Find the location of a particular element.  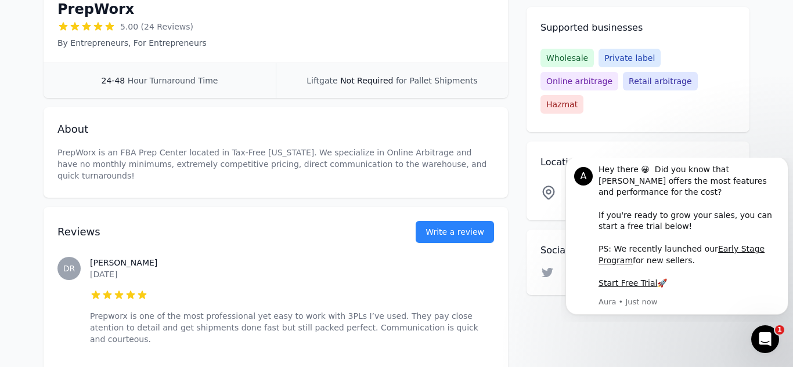

span: Private label is located at coordinates (629, 58).